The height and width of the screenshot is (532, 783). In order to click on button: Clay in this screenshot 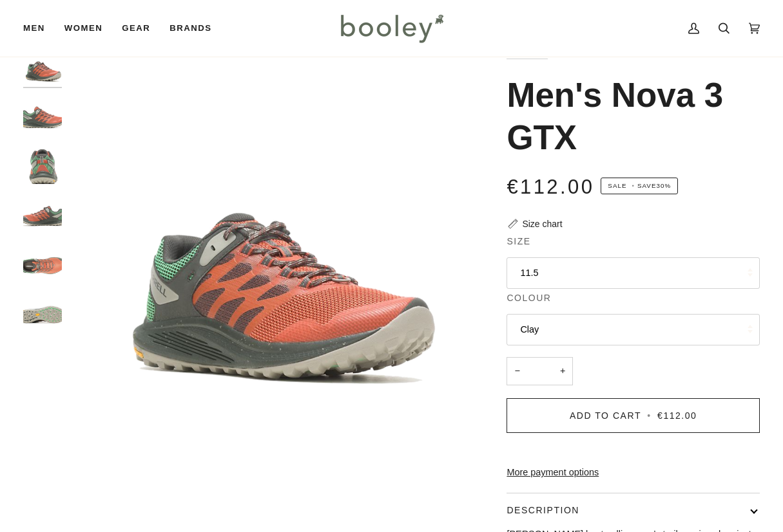, I will do `click(632, 329)`.